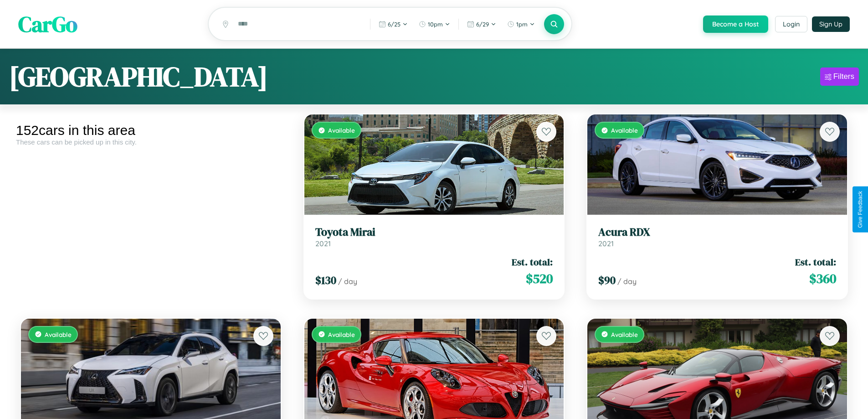  What do you see at coordinates (860, 210) in the screenshot?
I see `div: Give Feedback` at bounding box center [860, 210].